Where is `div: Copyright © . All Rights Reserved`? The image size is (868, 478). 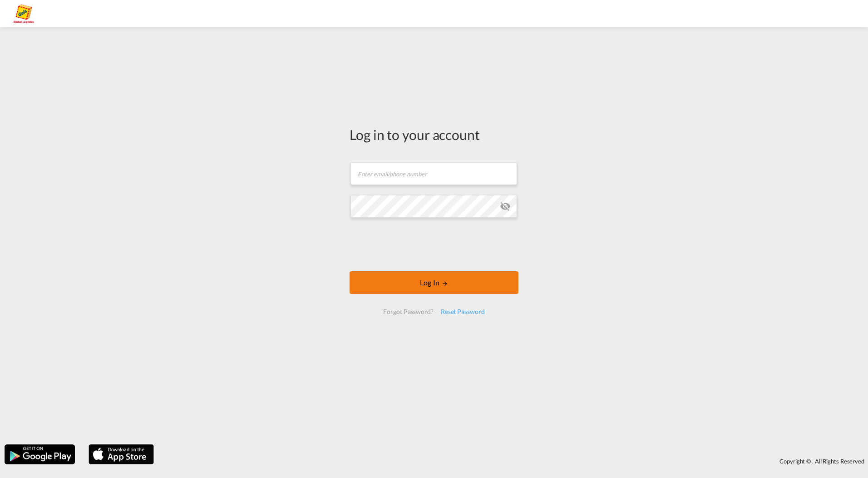
div: Copyright © . All Rights Reserved is located at coordinates (513, 461).